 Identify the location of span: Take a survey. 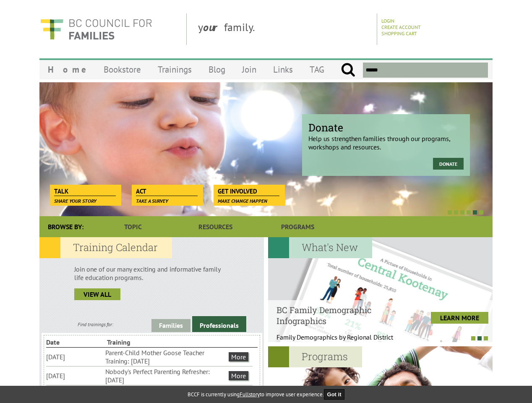
(152, 201).